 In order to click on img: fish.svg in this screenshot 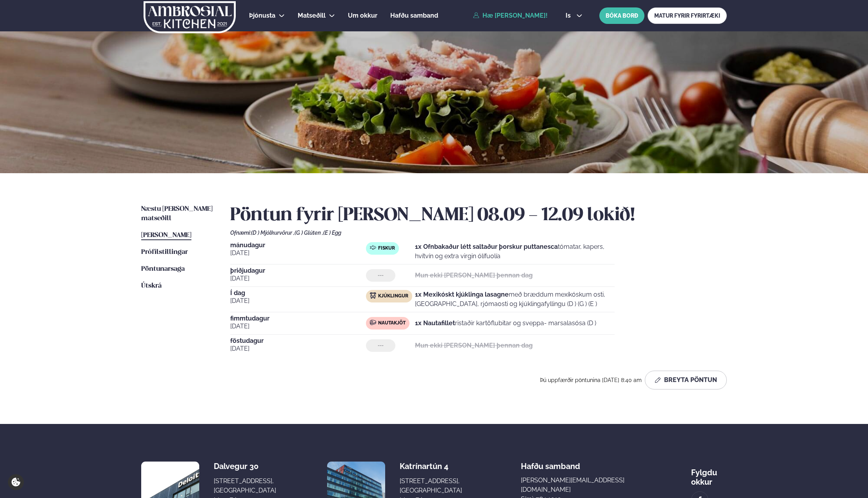, I will do `click(373, 247)`.